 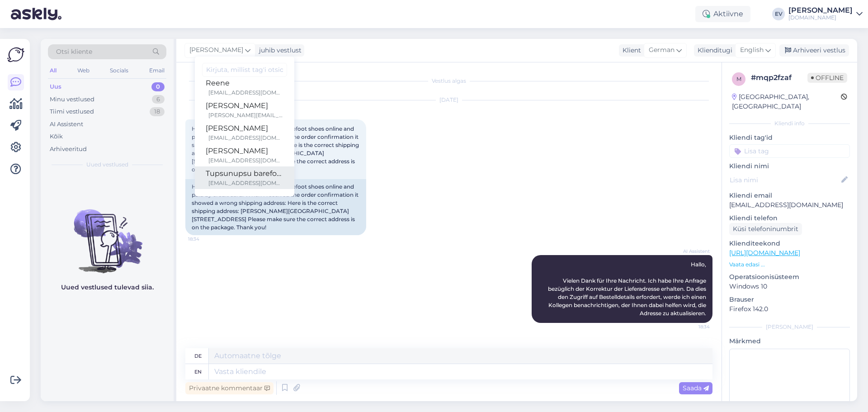 I want to click on div: Tupsunupsu barefoot, so click(x=244, y=174).